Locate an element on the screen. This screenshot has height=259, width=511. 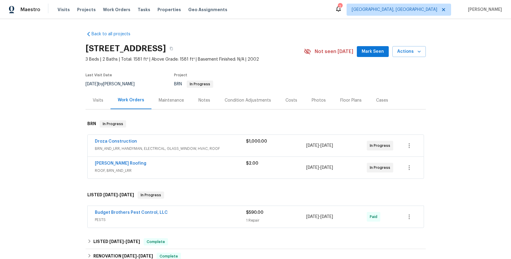
div: Floor Plans is located at coordinates (351, 100).